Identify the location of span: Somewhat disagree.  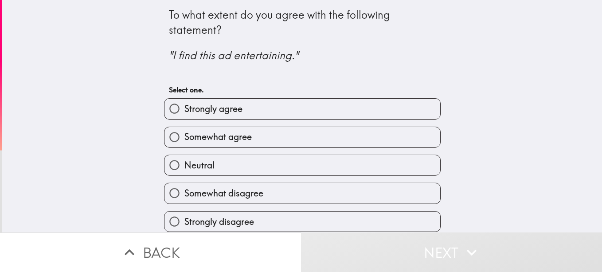
(224, 193).